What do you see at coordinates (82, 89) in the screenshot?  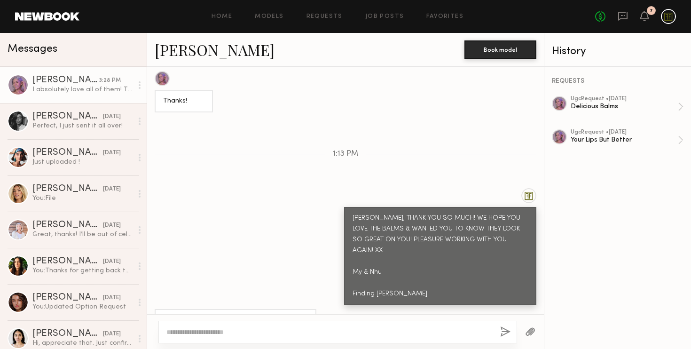 I see `div: I absolutely love all of them! Thanks so much!!` at bounding box center [82, 89].